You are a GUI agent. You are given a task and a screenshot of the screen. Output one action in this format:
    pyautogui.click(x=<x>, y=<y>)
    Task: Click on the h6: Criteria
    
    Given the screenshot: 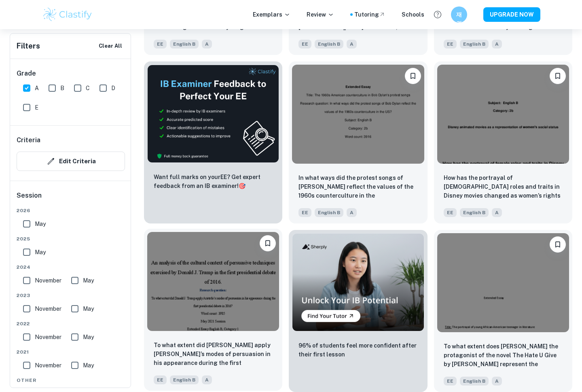 What is the action you would take?
    pyautogui.click(x=28, y=140)
    